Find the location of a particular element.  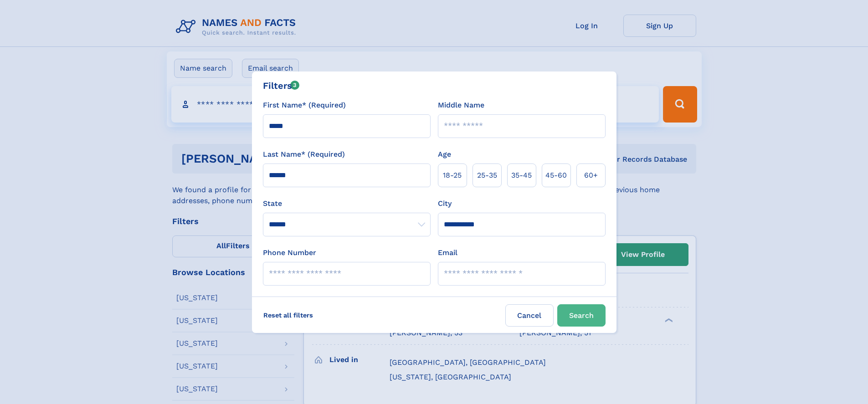

label: State is located at coordinates (347, 203).